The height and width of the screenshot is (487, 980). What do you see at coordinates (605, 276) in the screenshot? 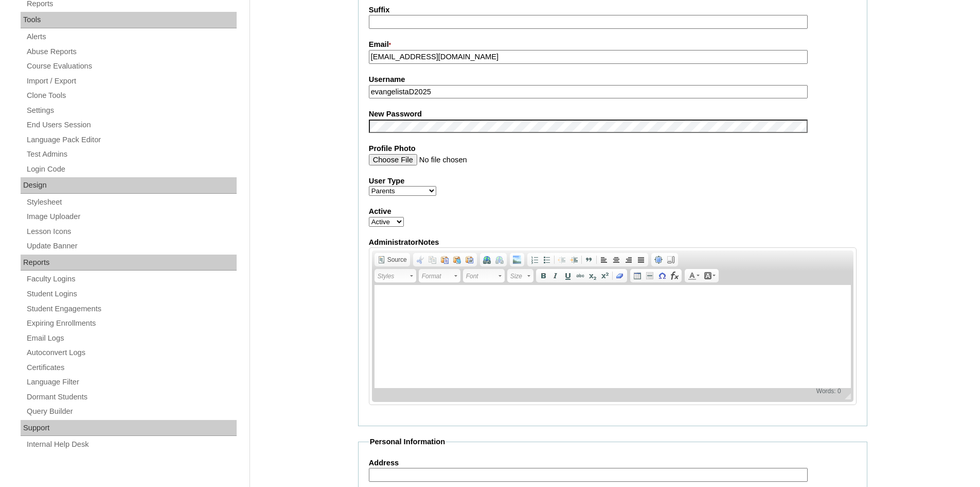
I see `a: Superscript` at bounding box center [605, 276].